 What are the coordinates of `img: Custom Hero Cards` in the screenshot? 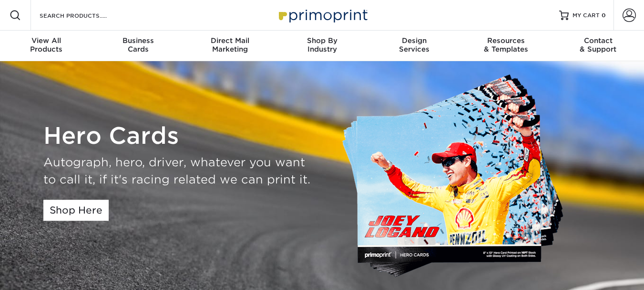 It's located at (458, 177).